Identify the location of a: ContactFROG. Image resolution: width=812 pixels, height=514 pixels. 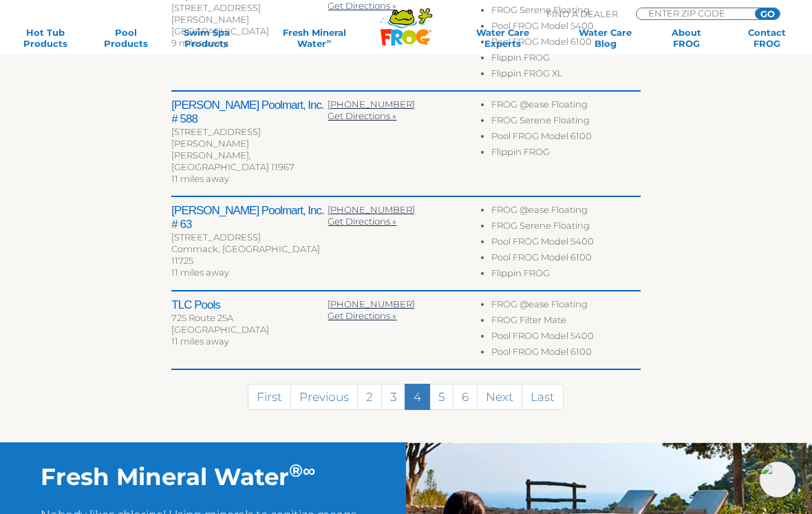
(767, 38).